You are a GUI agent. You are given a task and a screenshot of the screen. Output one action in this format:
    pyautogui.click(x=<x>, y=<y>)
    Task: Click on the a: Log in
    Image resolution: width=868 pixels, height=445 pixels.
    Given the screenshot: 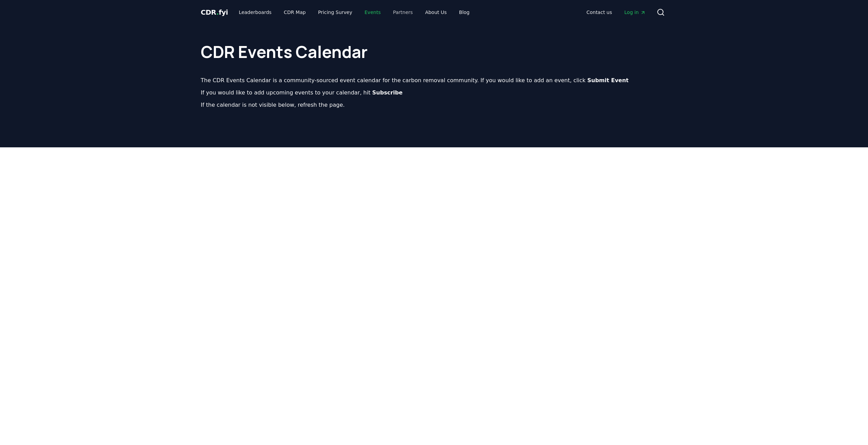 What is the action you would take?
    pyautogui.click(x=635, y=12)
    